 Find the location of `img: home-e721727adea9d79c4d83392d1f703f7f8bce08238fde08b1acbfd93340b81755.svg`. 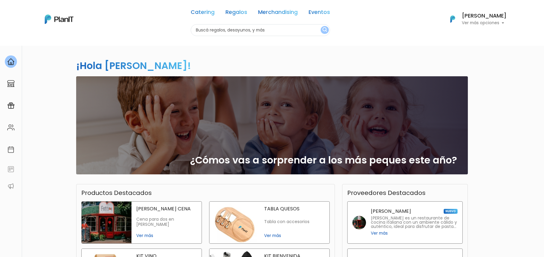

img: home-e721727adea9d79c4d83392d1f703f7f8bce08238fde08b1acbfd93340b81755.svg is located at coordinates (11, 62).